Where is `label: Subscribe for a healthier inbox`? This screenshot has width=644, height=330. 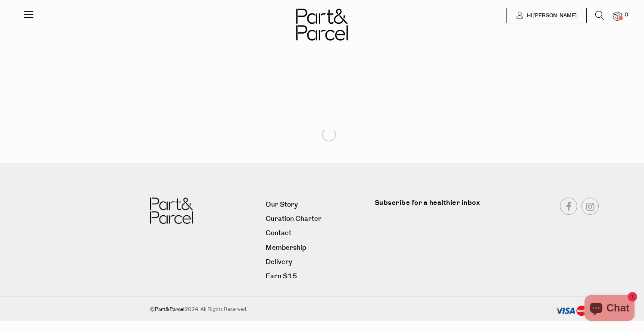
label: Subscribe for a healthier inbox is located at coordinates (432, 206).